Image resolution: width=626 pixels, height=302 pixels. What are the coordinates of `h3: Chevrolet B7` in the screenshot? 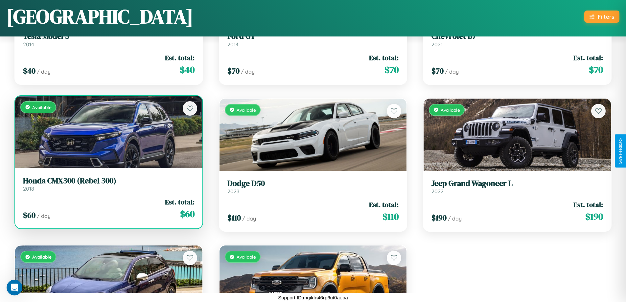 It's located at (518, 36).